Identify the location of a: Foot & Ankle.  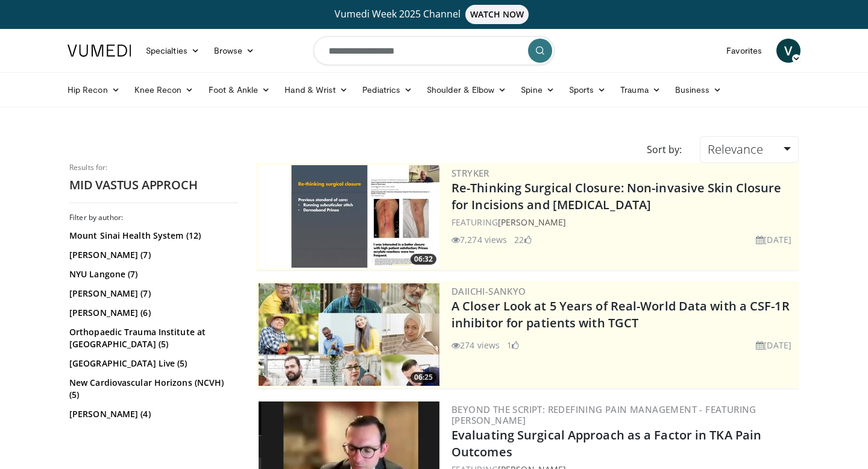
(239, 90).